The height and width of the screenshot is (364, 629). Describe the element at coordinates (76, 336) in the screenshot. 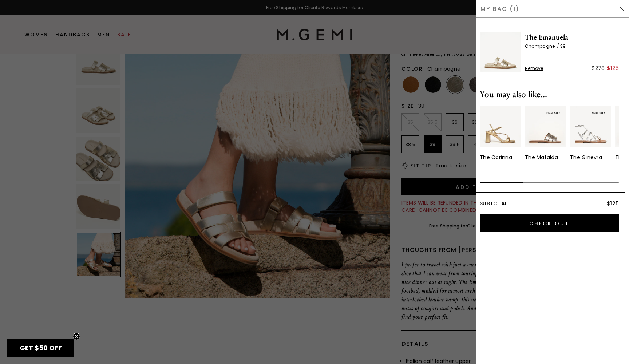

I see `button: Close teaser` at that location.